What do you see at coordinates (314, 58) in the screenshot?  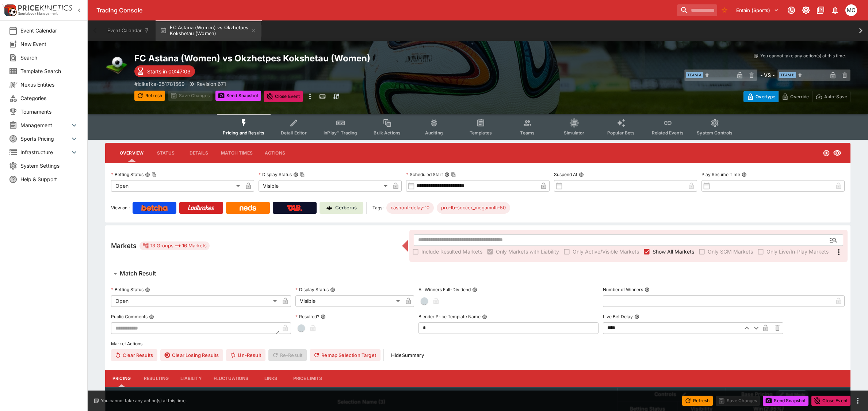 I see `h2: Copy To Clipboard` at bounding box center [314, 58].